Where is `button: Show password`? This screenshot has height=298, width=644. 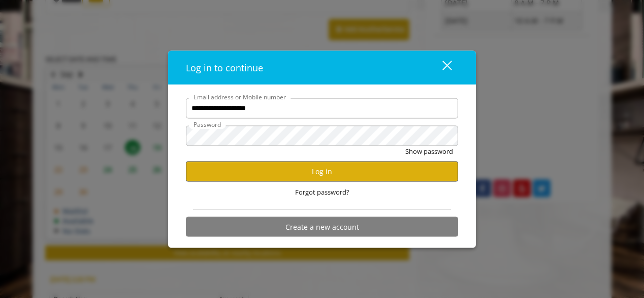 button: Show password is located at coordinates (429, 150).